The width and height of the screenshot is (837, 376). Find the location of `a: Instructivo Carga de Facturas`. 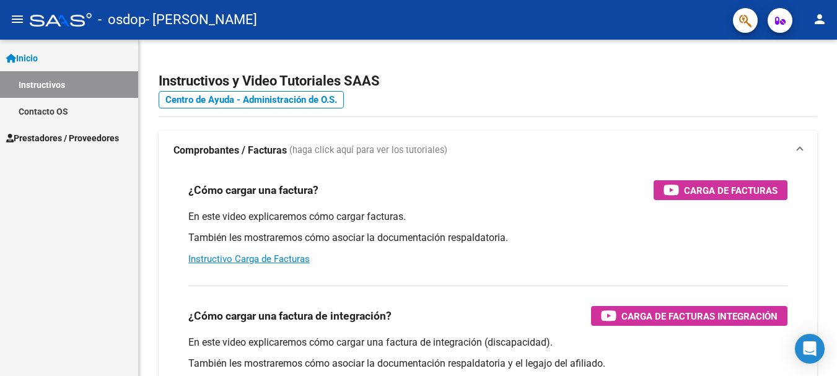

a: Instructivo Carga de Facturas is located at coordinates (249, 259).